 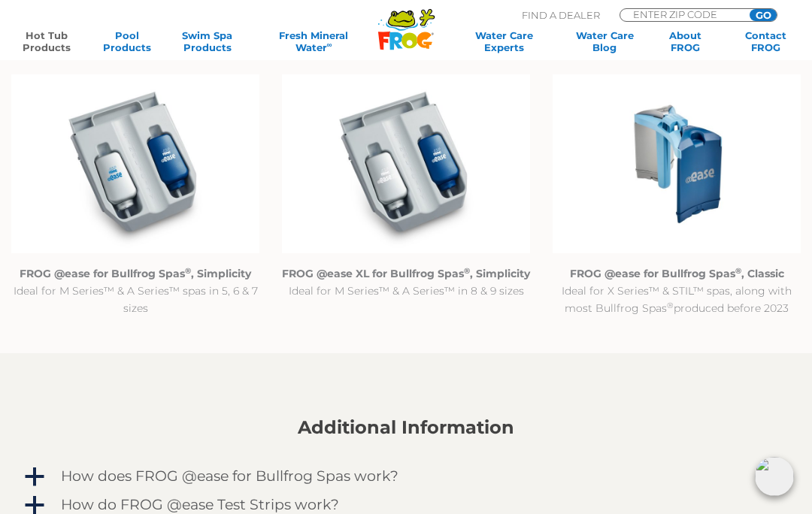 I want to click on strong: FROG @ease XL for Bullfrog Spas , Simplicity, so click(x=406, y=274).